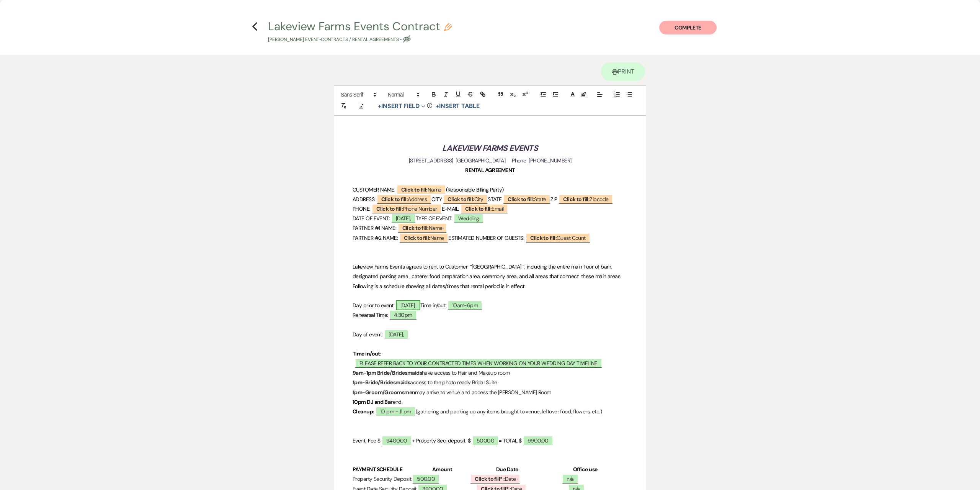 Image resolution: width=980 pixels, height=490 pixels. I want to click on strong: Office use, so click(585, 469).